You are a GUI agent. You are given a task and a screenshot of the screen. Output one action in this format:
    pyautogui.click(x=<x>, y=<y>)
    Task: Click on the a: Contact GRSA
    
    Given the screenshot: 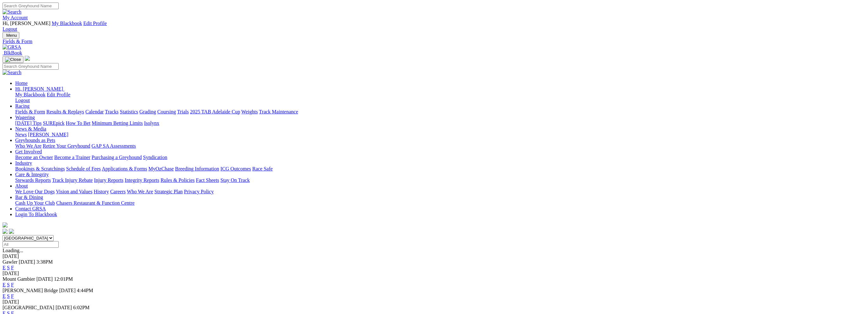 What is the action you would take?
    pyautogui.click(x=30, y=208)
    